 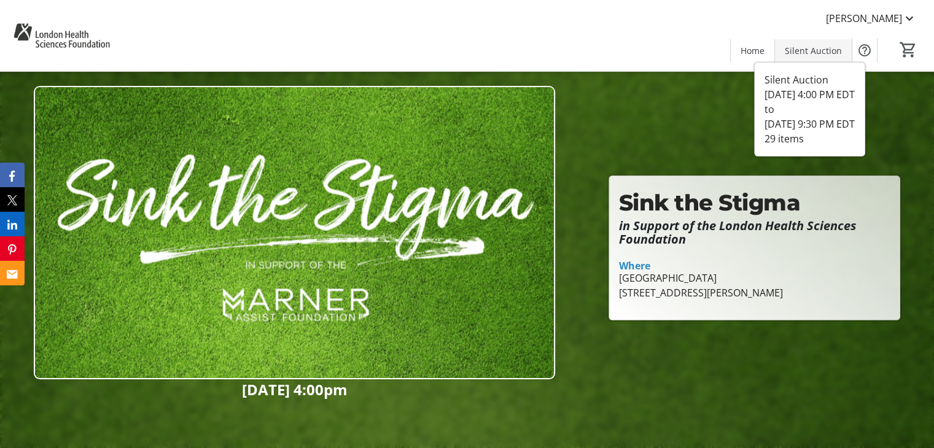 I want to click on span: Home, so click(x=752, y=50).